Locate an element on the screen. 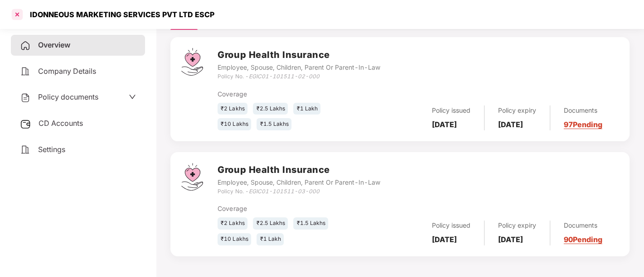 The image size is (644, 277). img: svg+xml;base64,PHN2ZyB3aWR0aD0iMjUiIGhlaWdodD0iMjQiIHZpZXdCb3g9IjAgMCAyNSAyNCIgZmlsbD0ibm9uZSIgeG... is located at coordinates (25, 124).